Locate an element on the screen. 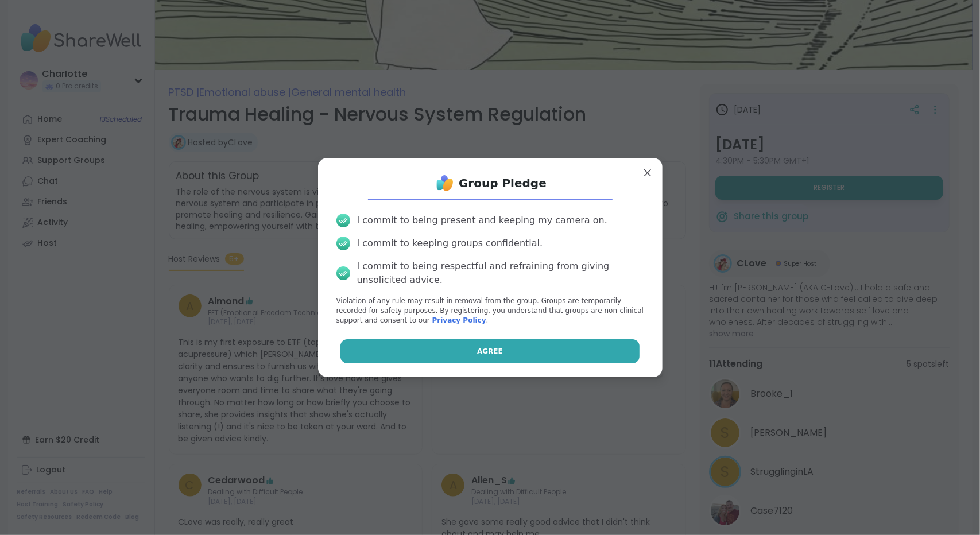 The width and height of the screenshot is (980, 535). h1: Group Pledge is located at coordinates (503, 183).